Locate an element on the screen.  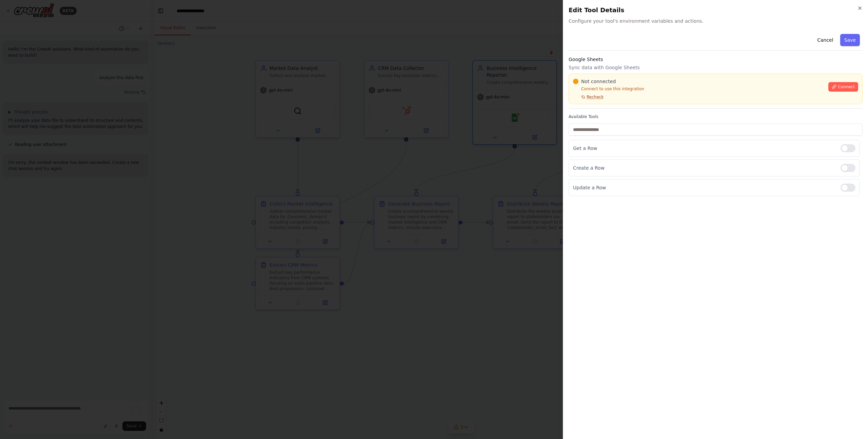
h2: Edit Tool Details is located at coordinates (716, 10).